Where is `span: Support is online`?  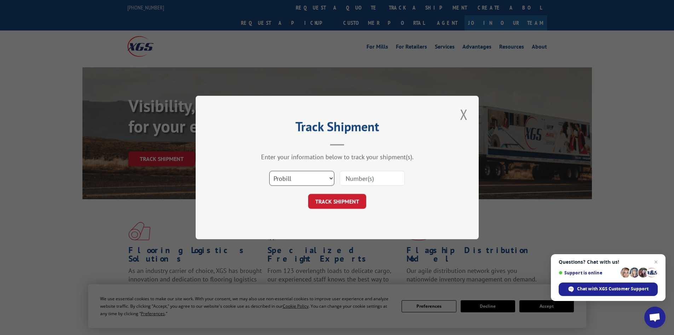 span: Support is online is located at coordinates (589, 272).